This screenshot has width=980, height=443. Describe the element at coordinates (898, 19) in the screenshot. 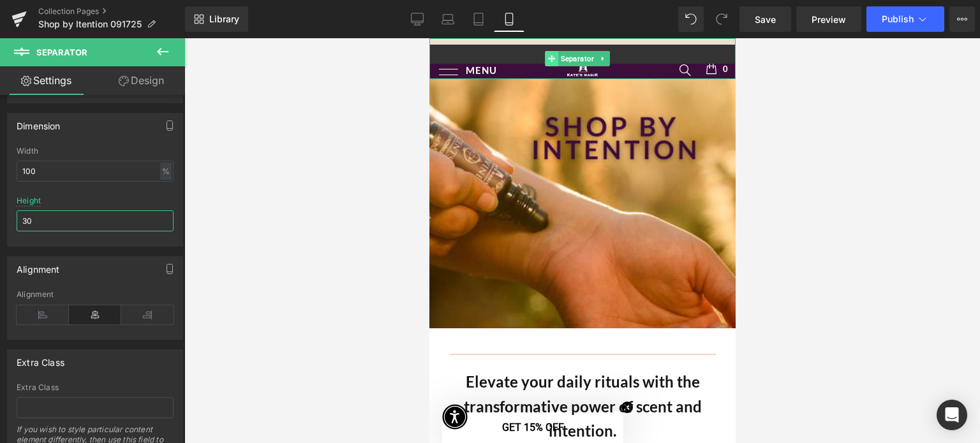

I see `span: Publish` at that location.